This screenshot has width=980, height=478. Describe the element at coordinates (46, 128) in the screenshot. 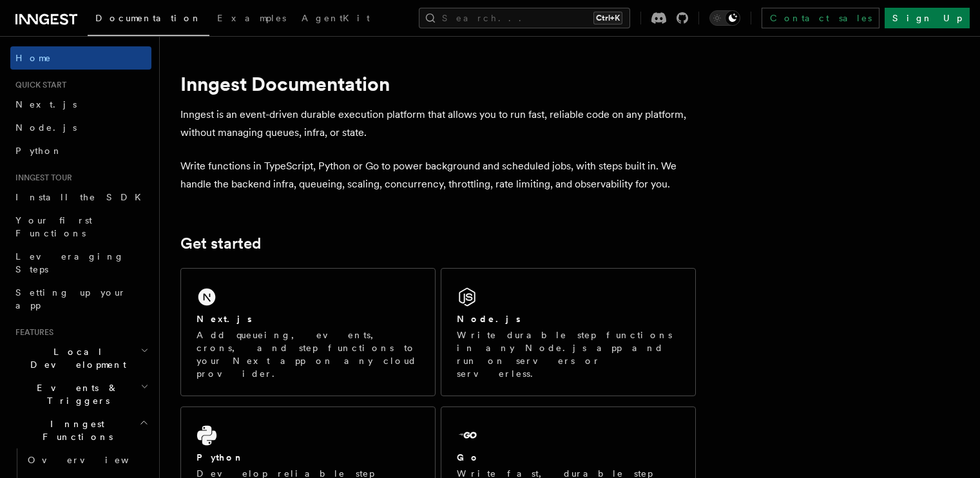

I see `span: Node.js` at that location.